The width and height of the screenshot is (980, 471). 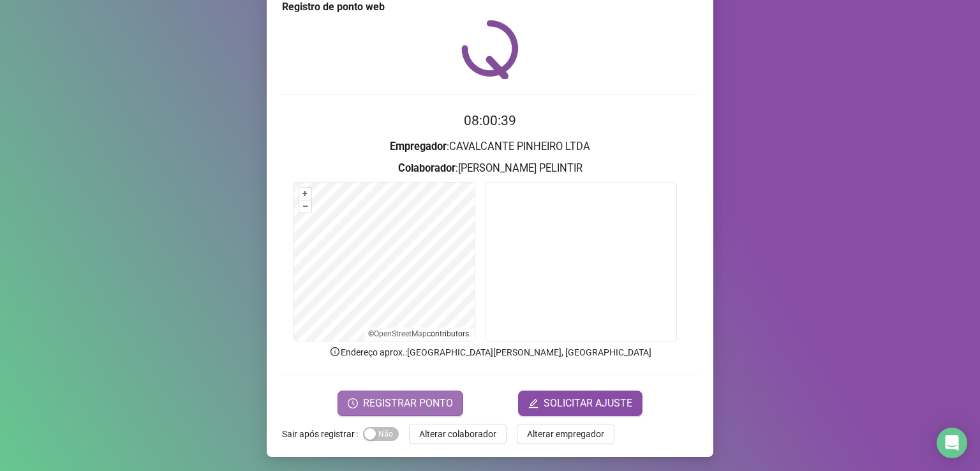 What do you see at coordinates (458, 434) in the screenshot?
I see `span: Alterar colaborador` at bounding box center [458, 434].